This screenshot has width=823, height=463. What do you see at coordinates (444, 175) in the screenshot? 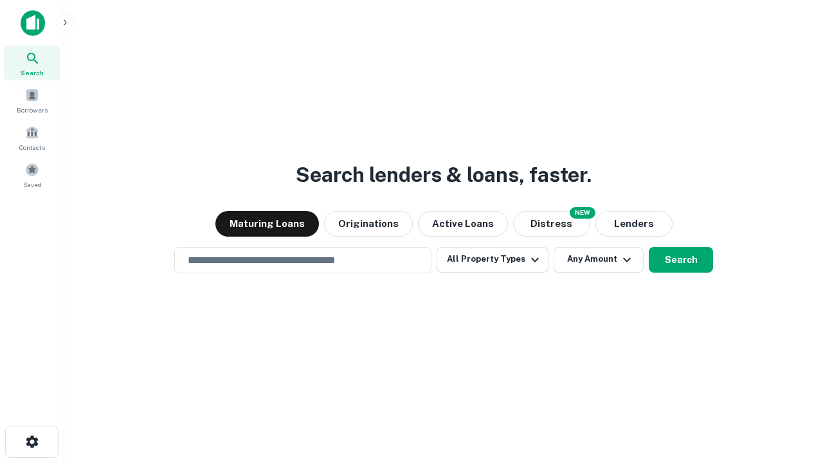
I see `h3: Search lenders & loans, faster.` at bounding box center [444, 175].